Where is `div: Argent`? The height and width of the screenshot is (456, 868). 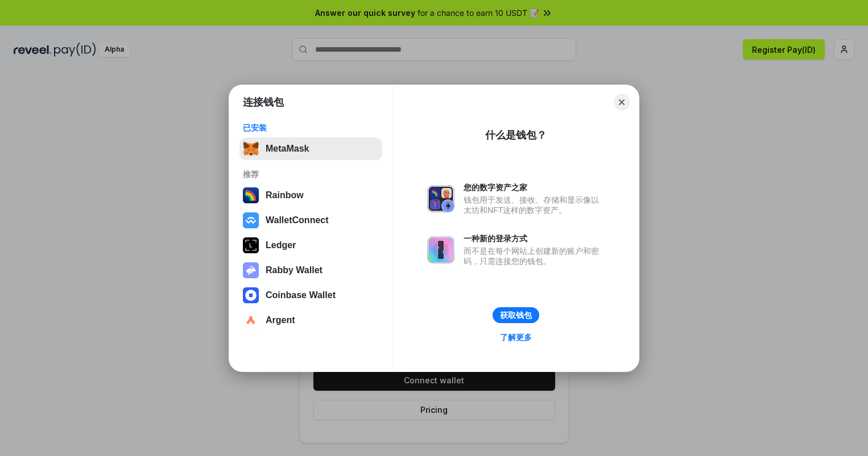 div: Argent is located at coordinates (281, 321).